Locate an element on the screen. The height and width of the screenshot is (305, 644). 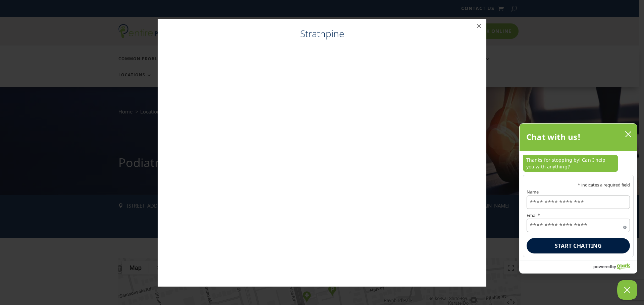
h2: Chat with us! is located at coordinates (554, 137).